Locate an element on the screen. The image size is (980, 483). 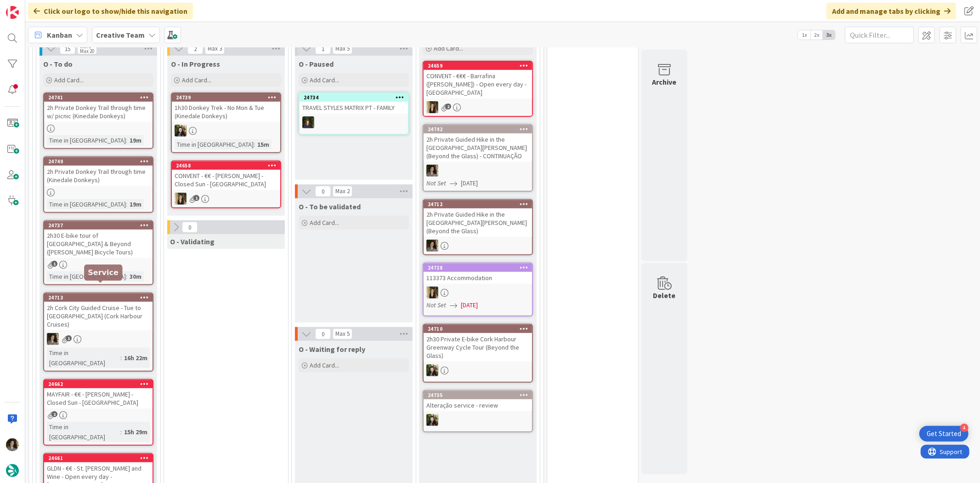
div: 247391h30 Donkey Trek - No Mon & Tue (Kinedale Donkeys) is located at coordinates (226, 108).